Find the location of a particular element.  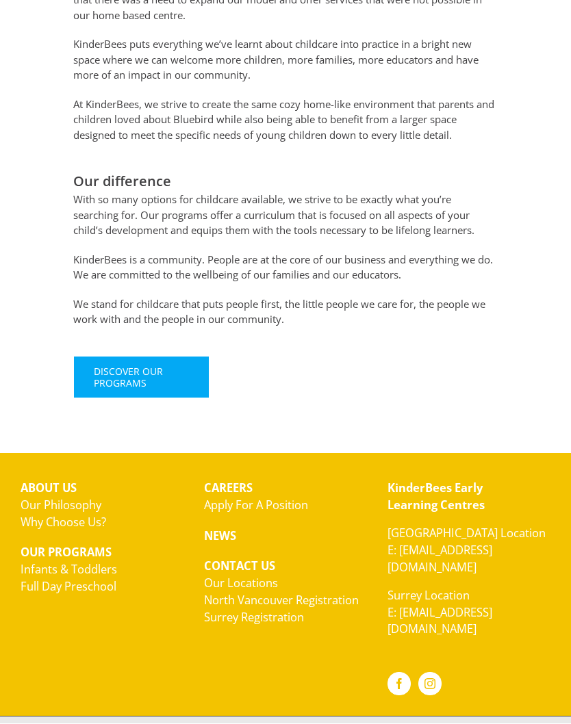

strong: OUR PROGRAMS is located at coordinates (66, 552).